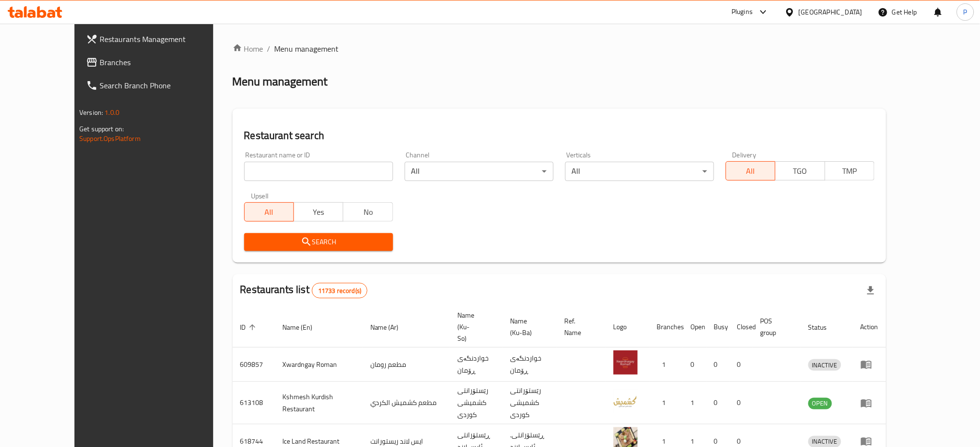 The height and width of the screenshot is (447, 980). Describe the element at coordinates (280, 82) in the screenshot. I see `h2: Menu management` at that location.